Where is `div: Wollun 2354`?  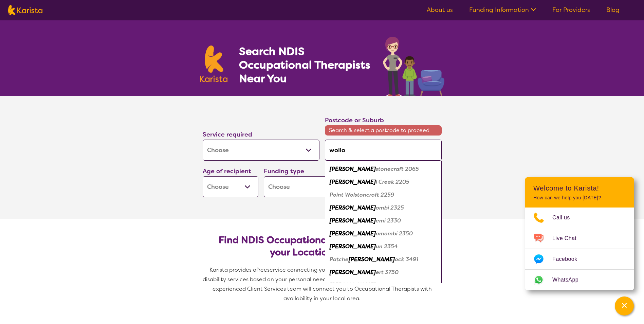
div: Wollun 2354 is located at coordinates (383, 247).